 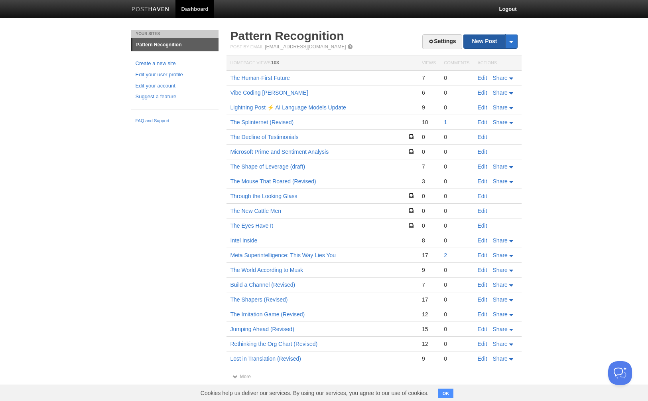 What do you see at coordinates (266, 358) in the screenshot?
I see `a: Lost in Translation (Revised)` at bounding box center [266, 358].